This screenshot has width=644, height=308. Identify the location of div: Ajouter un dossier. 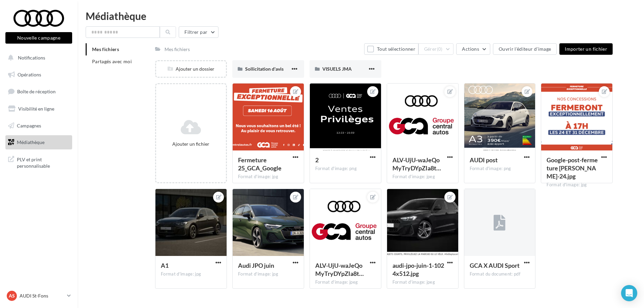
(191, 69).